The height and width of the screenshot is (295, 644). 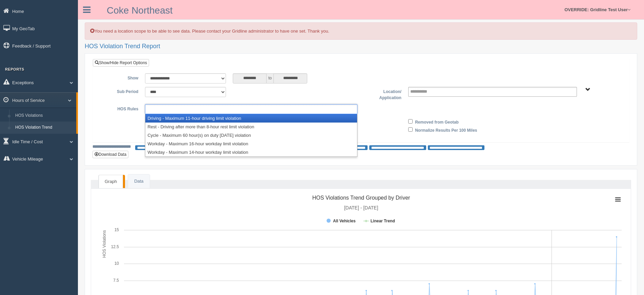 What do you see at coordinates (120, 77) in the screenshot?
I see `label: Show` at bounding box center [120, 77].